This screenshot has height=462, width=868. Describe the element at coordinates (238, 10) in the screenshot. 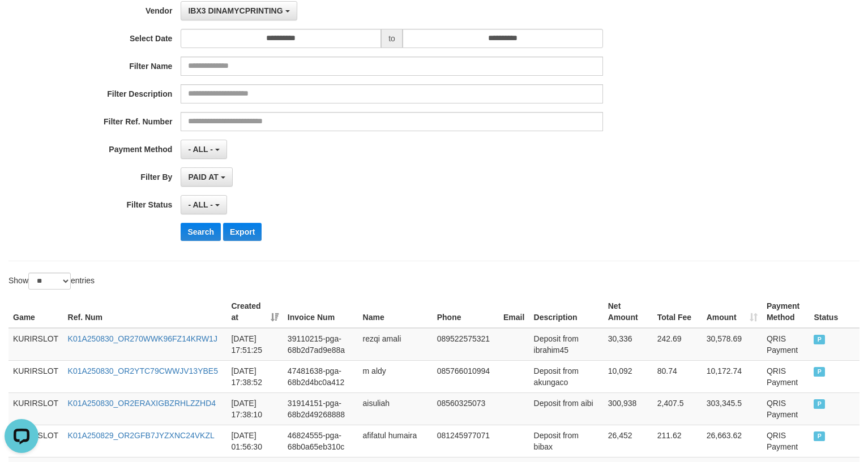

I see `button: IBX3 DINAMYCPRINTING` at that location.